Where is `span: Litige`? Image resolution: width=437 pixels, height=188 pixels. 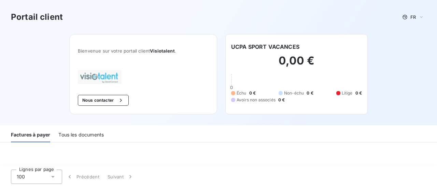
span: Litige is located at coordinates (348, 93).